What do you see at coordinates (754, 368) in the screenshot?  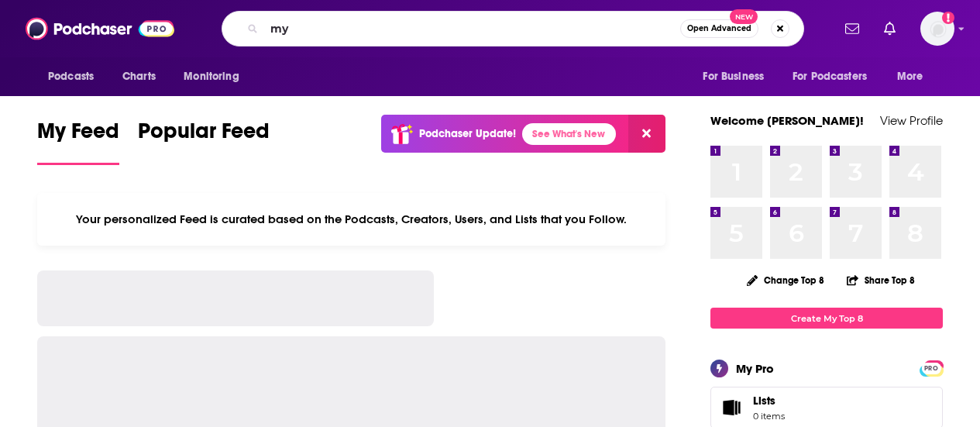 I see `div: My Pro` at bounding box center [754, 368].